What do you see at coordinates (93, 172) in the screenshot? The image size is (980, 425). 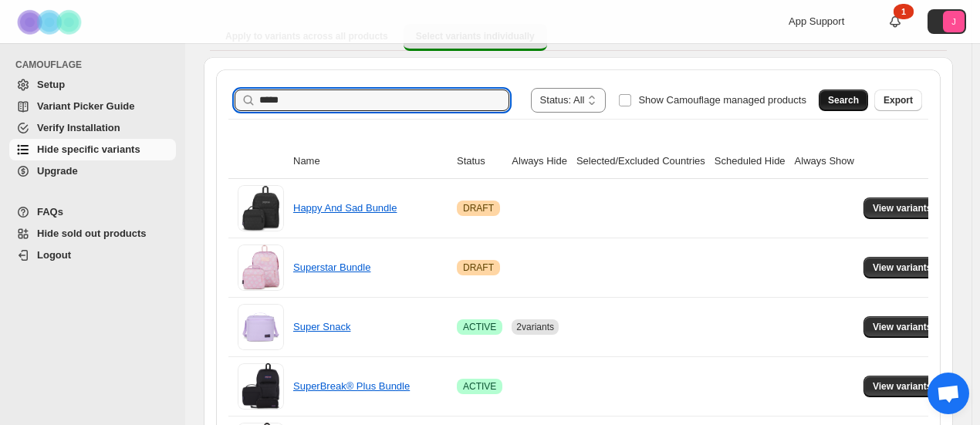 I see `a: Upgrade` at bounding box center [93, 172].